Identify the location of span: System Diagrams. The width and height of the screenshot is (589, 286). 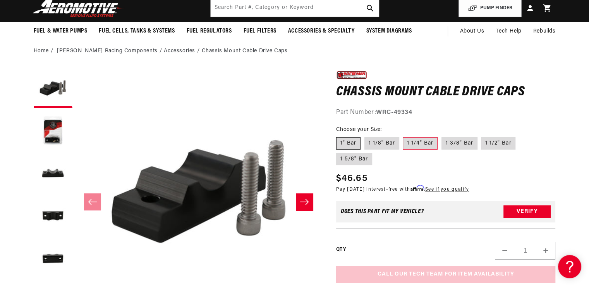
(389, 31).